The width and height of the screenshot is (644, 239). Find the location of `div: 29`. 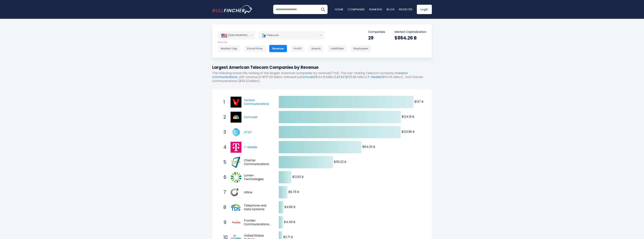

div: 29 is located at coordinates (377, 38).